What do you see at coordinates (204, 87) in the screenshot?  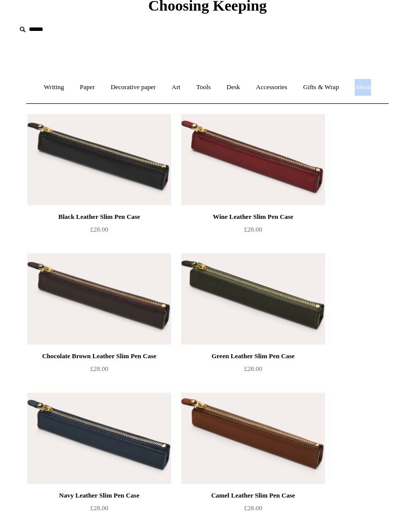 I see `a: Tools` at bounding box center [204, 87].